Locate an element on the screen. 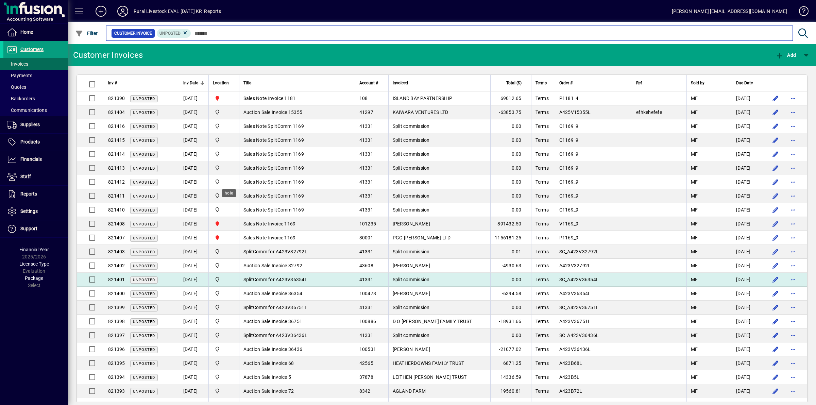  span: SC_A423V32792L is located at coordinates (579, 252).